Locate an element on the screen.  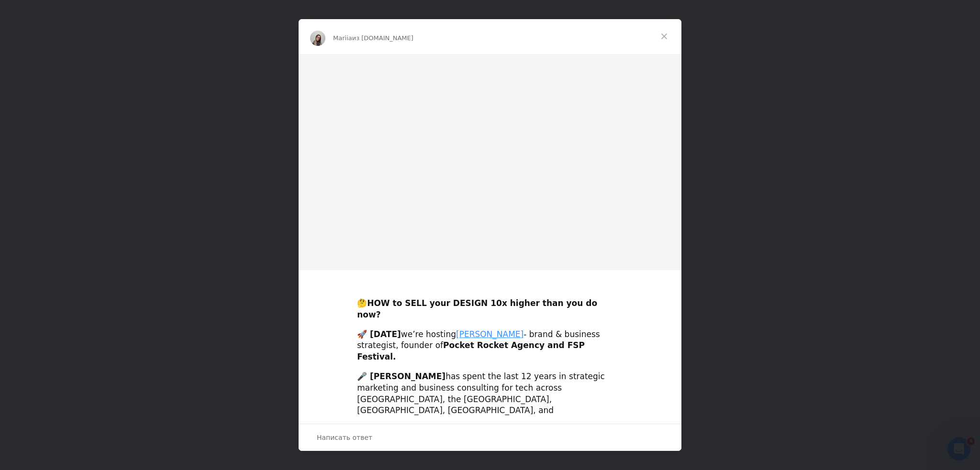
div: Открыть разговор и ответить is located at coordinates (490, 437).